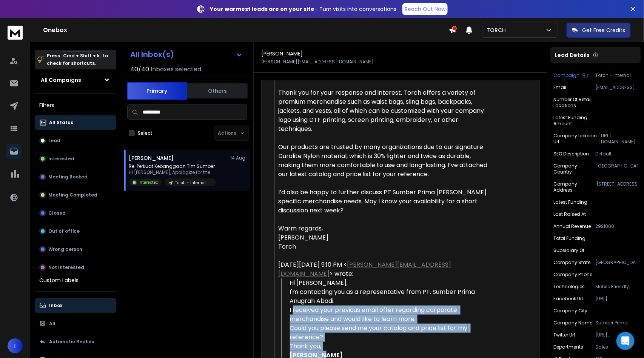 Image resolution: width=644 pixels, height=358 pixels. What do you see at coordinates (568, 298) in the screenshot?
I see `p: Facebook Url` at bounding box center [568, 298].